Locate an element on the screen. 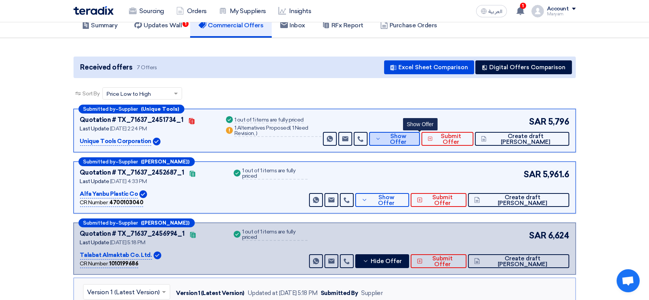 This screenshot has height=300, width=649. a: Summary is located at coordinates (100, 25).